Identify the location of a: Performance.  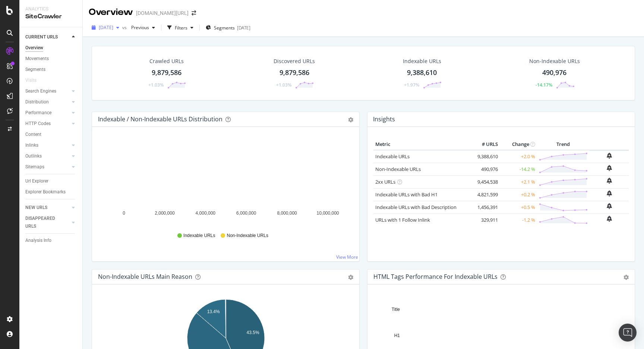
(47, 113).